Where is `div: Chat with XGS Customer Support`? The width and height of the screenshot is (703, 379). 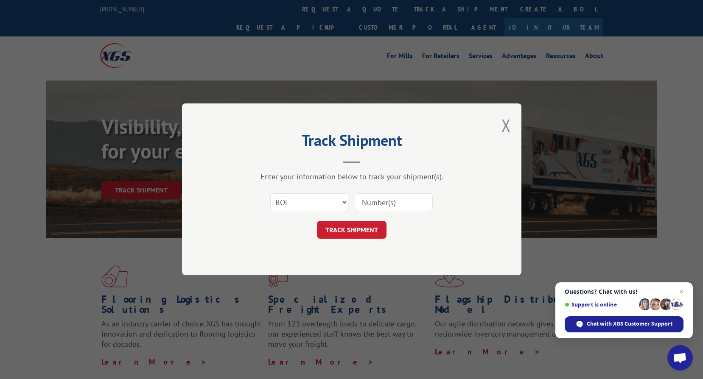 div: Chat with XGS Customer Support is located at coordinates (624, 324).